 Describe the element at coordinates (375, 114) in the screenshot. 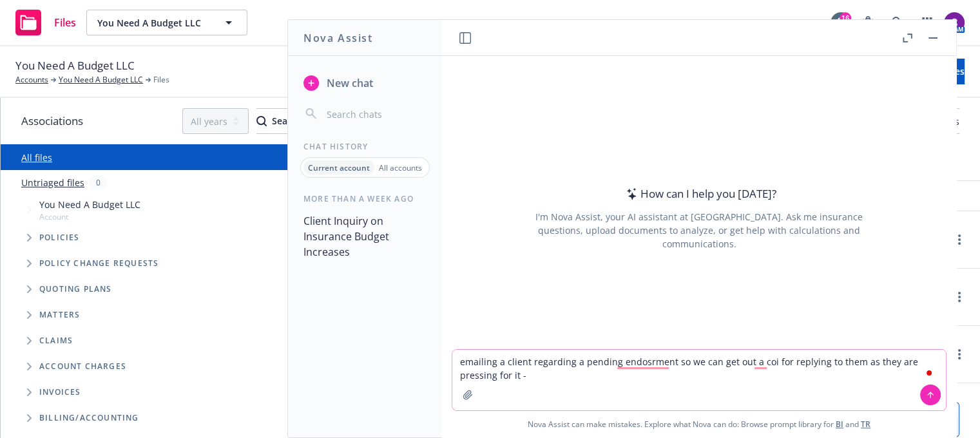

I see `input: Search chats` at that location.